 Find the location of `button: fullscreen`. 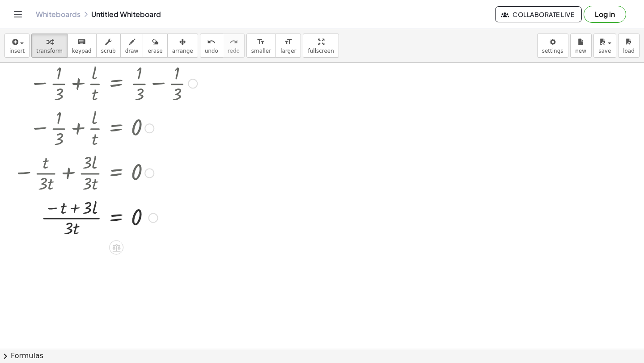

button: fullscreen is located at coordinates (321, 45).